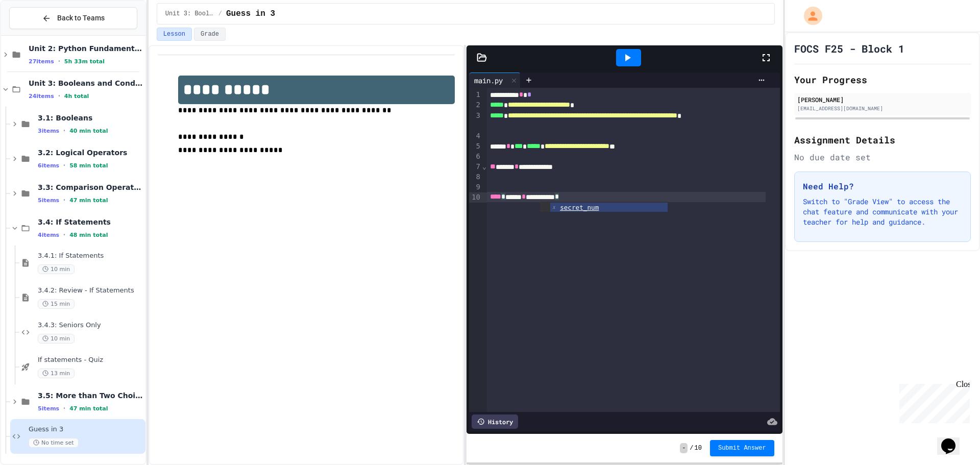 The width and height of the screenshot is (980, 465). I want to click on span: 3.3: Comparison Operators, so click(90, 187).